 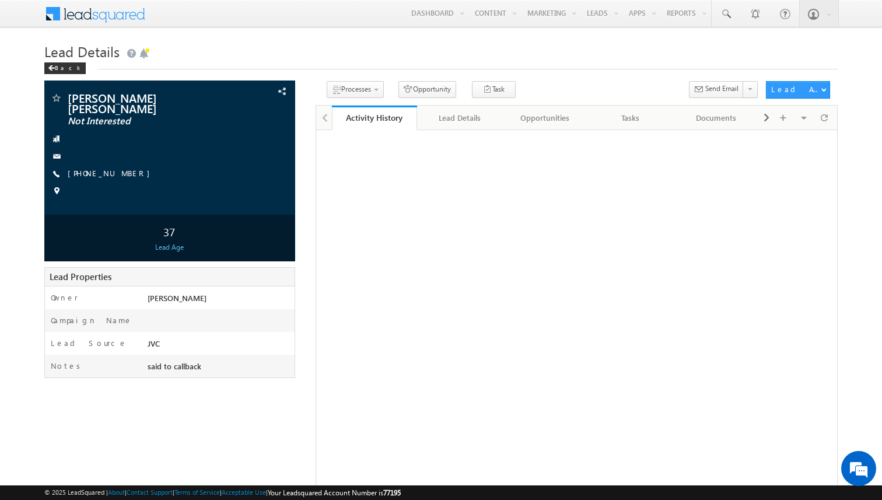 I want to click on div: Lead Details, so click(x=459, y=118).